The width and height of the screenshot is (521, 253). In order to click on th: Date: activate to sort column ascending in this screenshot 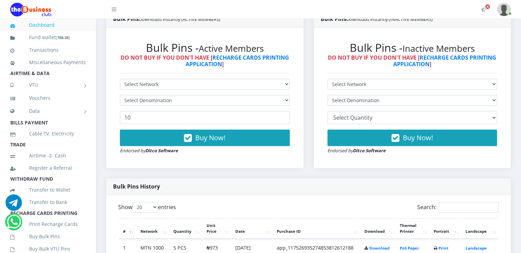, I will do `click(251, 228)`.